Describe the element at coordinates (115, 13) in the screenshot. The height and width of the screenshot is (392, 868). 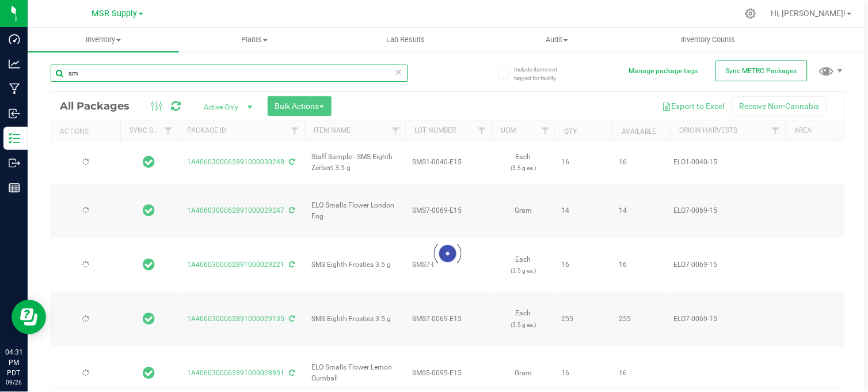
I see `span: MSR Supply` at that location.